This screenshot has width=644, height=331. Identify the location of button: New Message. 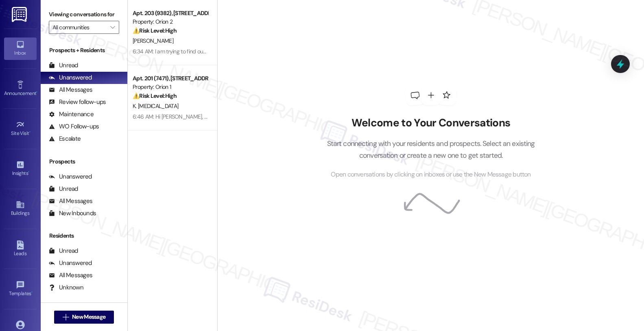
(84, 317).